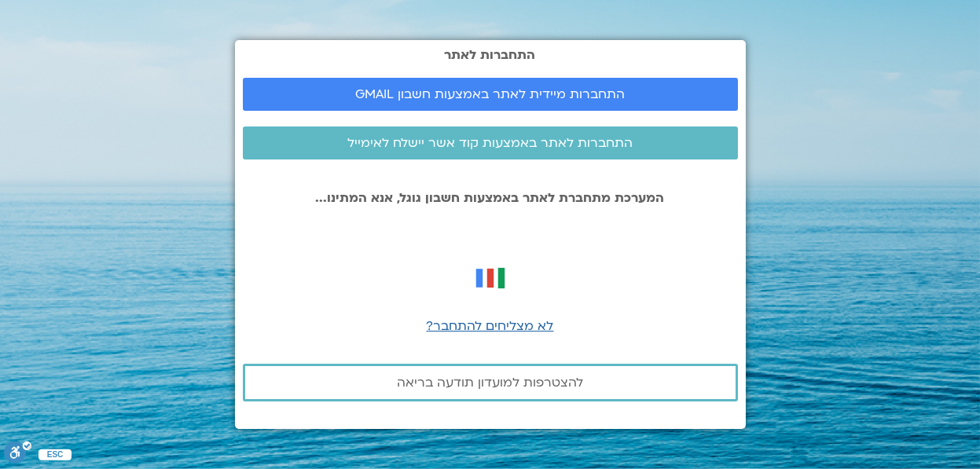 This screenshot has height=469, width=980. I want to click on a: התחברות לאתר באמצעות קוד אשר יישלח לאימייל, so click(490, 143).